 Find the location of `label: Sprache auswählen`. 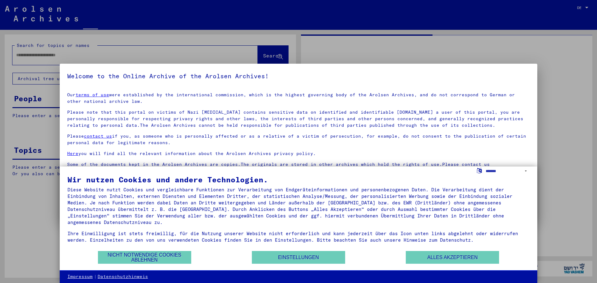

label: Sprache auswählen is located at coordinates (479, 170).